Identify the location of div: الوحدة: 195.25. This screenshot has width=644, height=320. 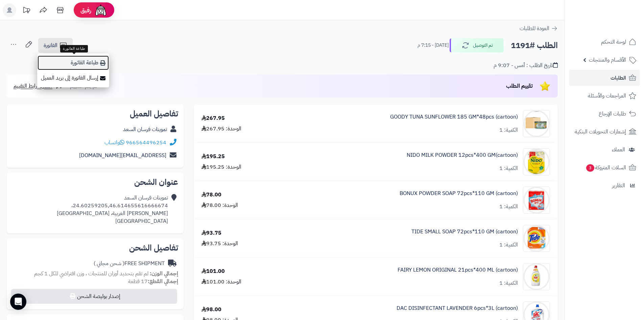
(222, 167).